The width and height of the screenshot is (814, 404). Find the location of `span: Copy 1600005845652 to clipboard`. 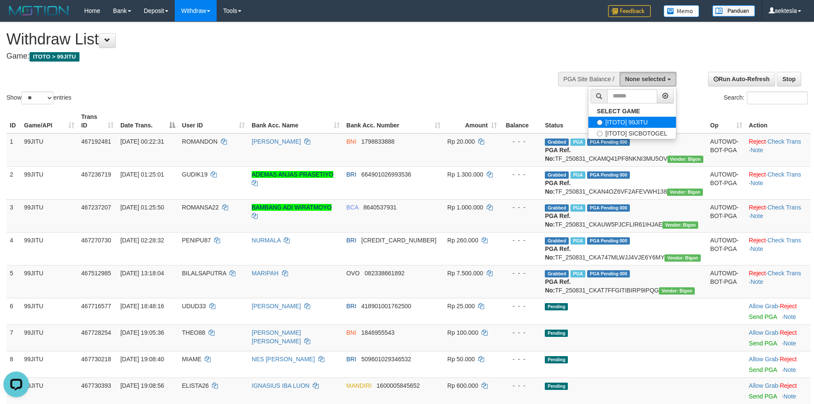

span: Copy 1600005845652 to clipboard is located at coordinates (398, 385).